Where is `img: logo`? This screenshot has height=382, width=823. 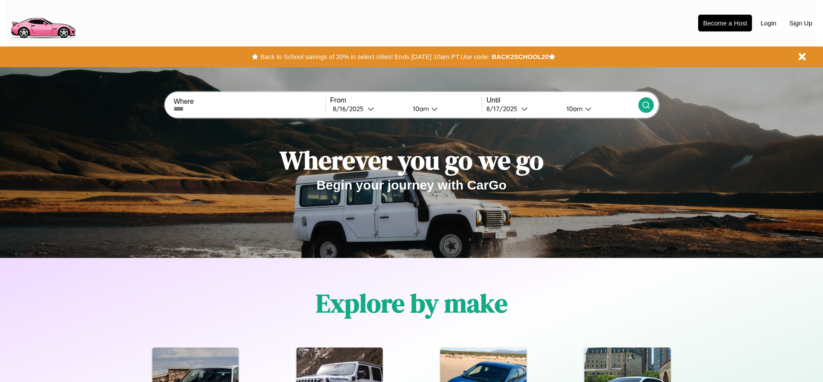
img: logo is located at coordinates (43, 22).